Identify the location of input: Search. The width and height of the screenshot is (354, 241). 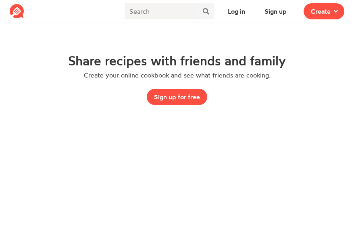
(161, 11).